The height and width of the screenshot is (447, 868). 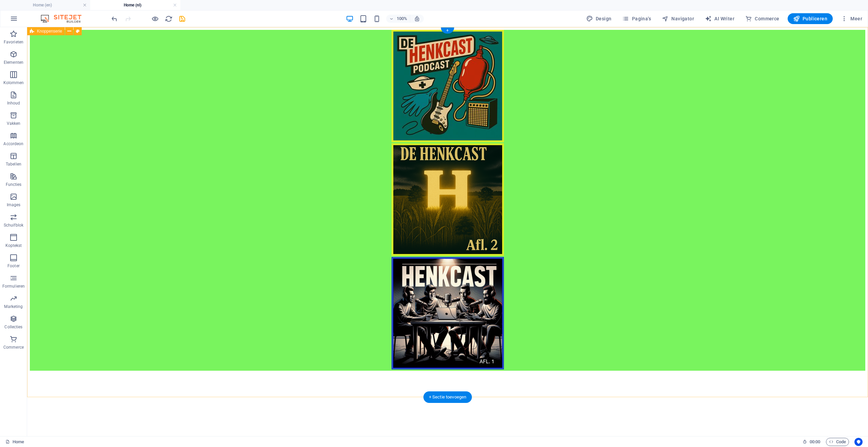 What do you see at coordinates (14, 225) in the screenshot?
I see `p: Schuifblok` at bounding box center [14, 225].